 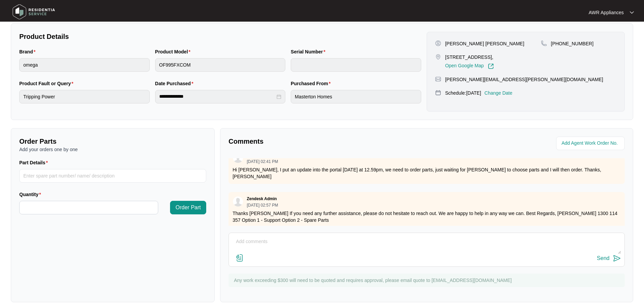 I want to click on label: Quantity, so click(x=31, y=194).